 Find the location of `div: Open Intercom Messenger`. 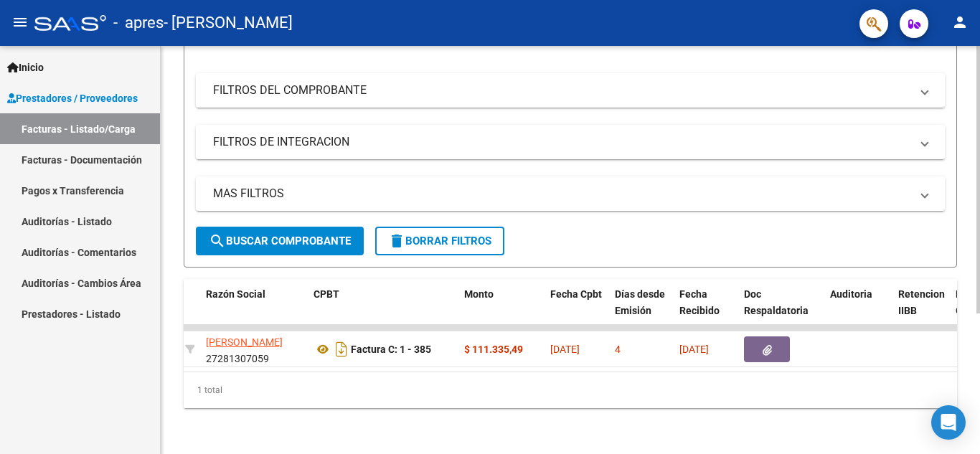

div: Open Intercom Messenger is located at coordinates (949, 423).